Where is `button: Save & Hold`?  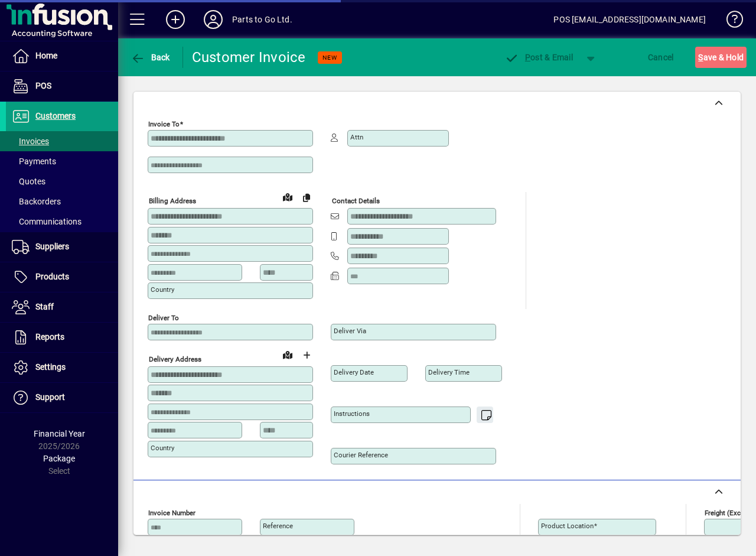 button: Save & Hold is located at coordinates (721, 57).